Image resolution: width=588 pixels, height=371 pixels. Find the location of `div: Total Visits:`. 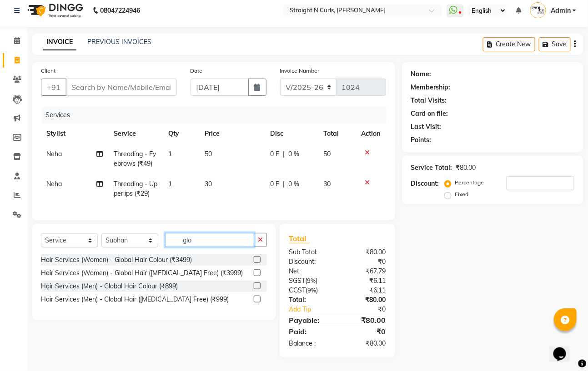

div: Total Visits: is located at coordinates (428, 100).